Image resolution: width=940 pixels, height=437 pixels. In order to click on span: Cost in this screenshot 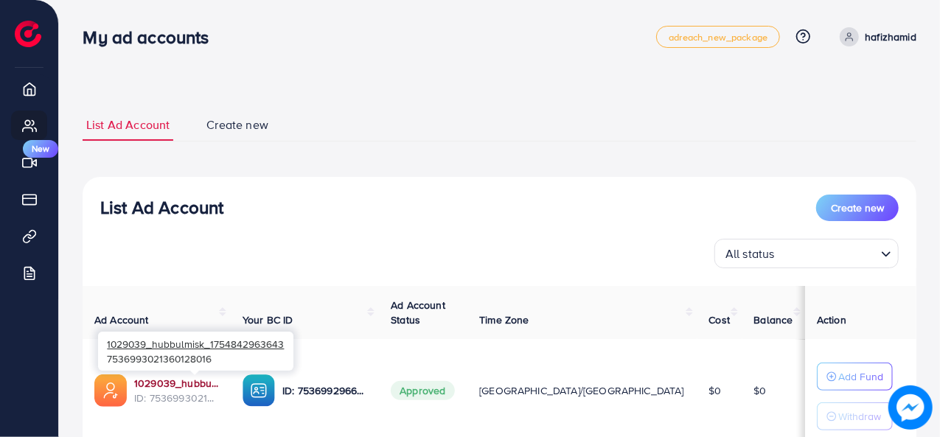, I will do `click(719, 320)`.